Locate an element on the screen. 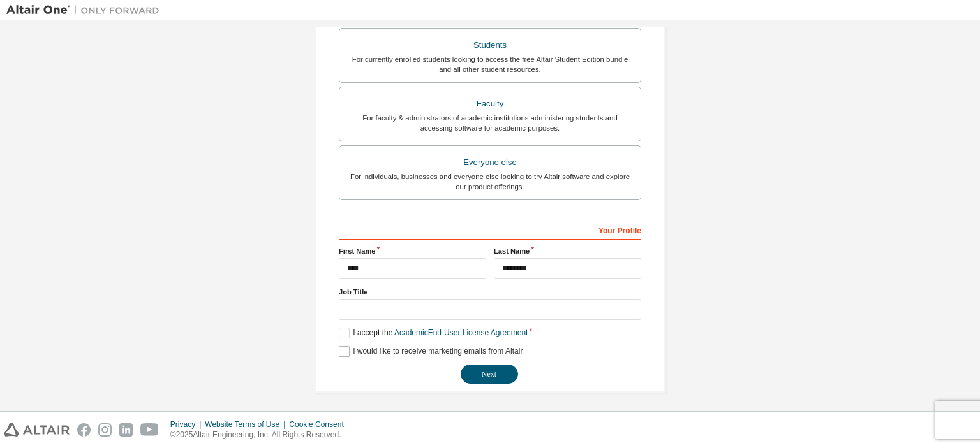 This screenshot has height=448, width=980. div: Website Terms of Use is located at coordinates (247, 425).